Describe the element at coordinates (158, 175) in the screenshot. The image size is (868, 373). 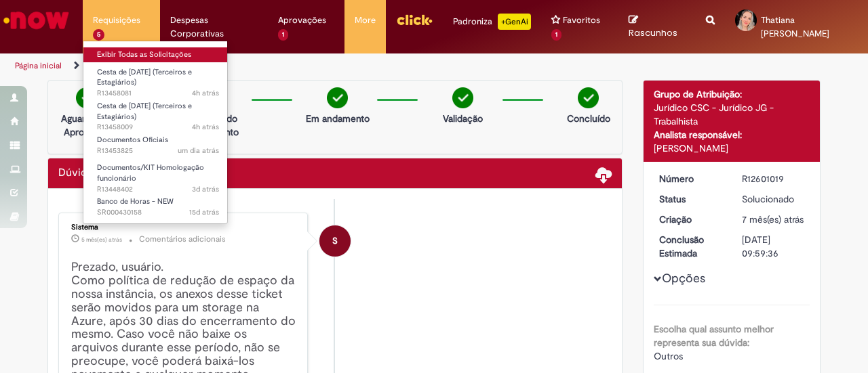
I see `a: Aberto R13448402 : Documentos/KIT Homologação funcionário` at that location.